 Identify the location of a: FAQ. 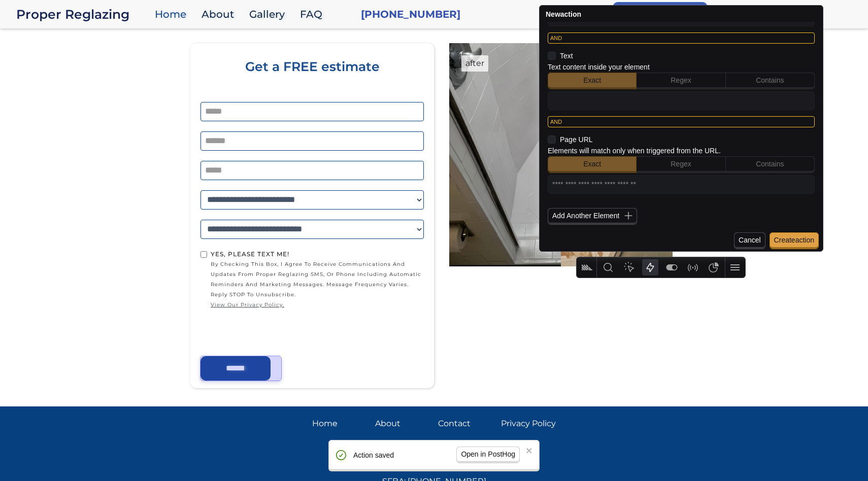
(314, 14).